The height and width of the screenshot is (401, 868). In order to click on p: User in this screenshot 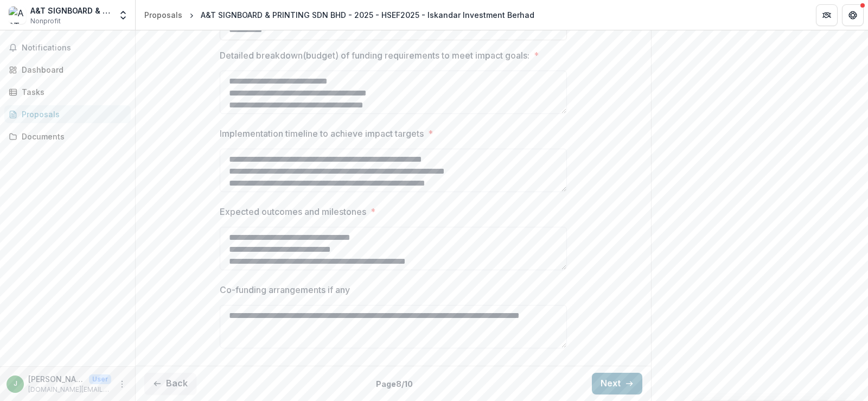, I will do `click(100, 379)`.